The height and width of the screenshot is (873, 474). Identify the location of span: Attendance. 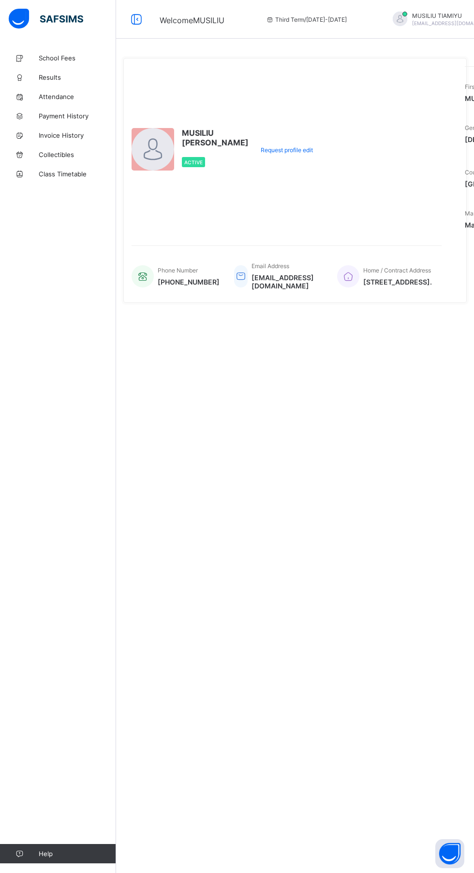
(77, 97).